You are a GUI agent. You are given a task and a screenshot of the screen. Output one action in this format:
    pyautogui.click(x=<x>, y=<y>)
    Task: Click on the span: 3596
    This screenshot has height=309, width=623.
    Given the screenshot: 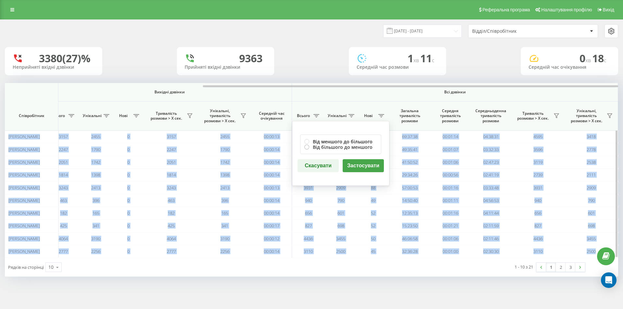 What is the action you would take?
    pyautogui.click(x=538, y=150)
    